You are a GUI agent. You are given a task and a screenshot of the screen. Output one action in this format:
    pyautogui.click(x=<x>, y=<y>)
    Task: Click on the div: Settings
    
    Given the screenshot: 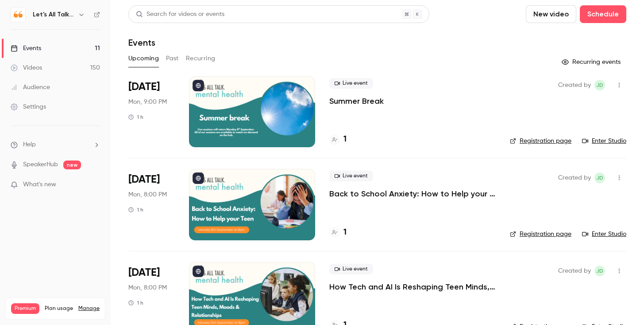 What is the action you would take?
    pyautogui.click(x=28, y=107)
    